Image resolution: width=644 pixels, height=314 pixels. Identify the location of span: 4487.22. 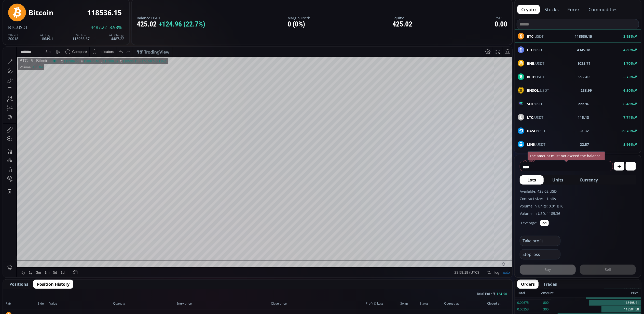
(99, 28).